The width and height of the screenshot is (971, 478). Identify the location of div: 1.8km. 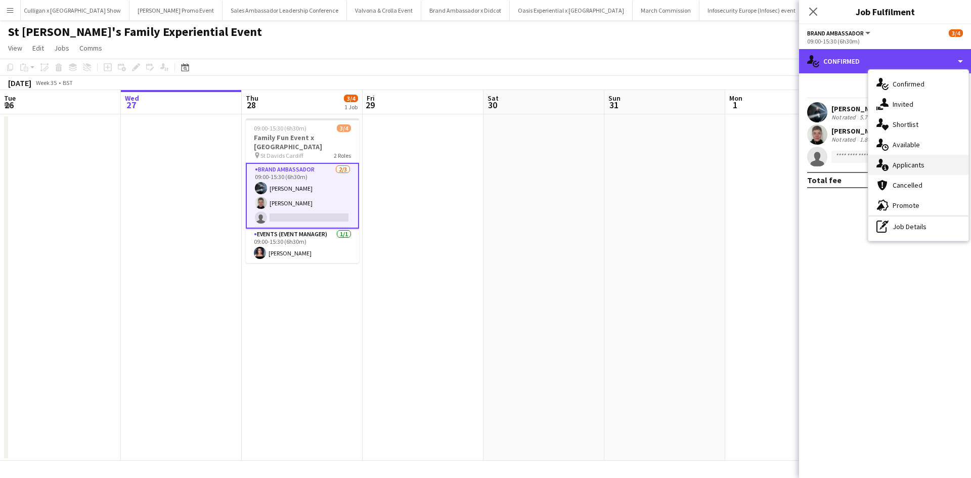
(867, 139).